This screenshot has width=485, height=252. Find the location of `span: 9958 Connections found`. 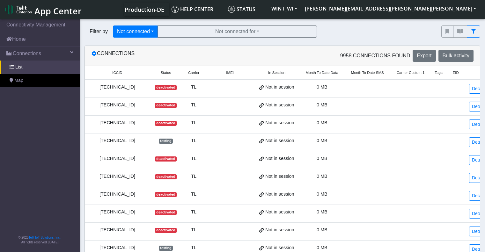

span: 9958 Connections found is located at coordinates (376, 56).